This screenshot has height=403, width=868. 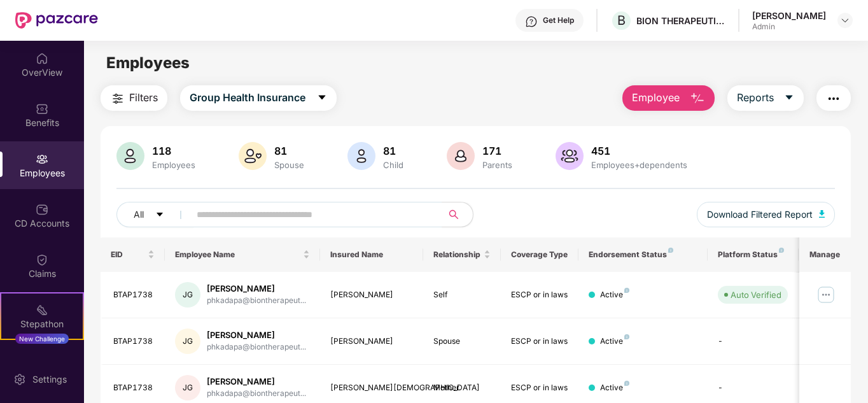 I want to click on button: Download Filtered Report, so click(x=766, y=214).